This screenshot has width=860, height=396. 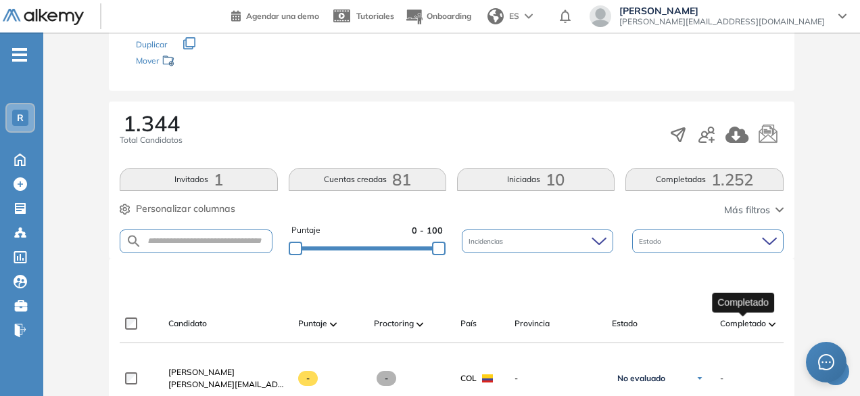 What do you see at coordinates (185, 208) in the screenshot?
I see `span: Personalizar columnas` at bounding box center [185, 208].